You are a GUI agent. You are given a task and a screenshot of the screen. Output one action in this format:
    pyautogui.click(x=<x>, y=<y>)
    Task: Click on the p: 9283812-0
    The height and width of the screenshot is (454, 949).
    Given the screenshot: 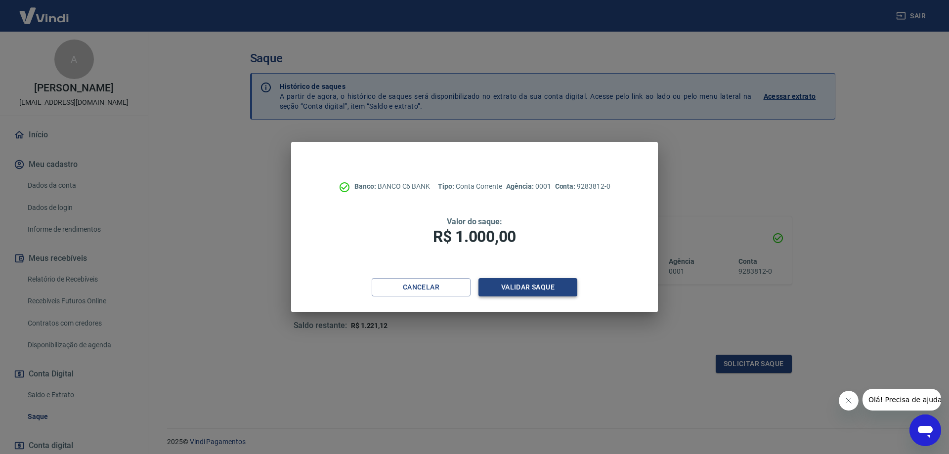 What is the action you would take?
    pyautogui.click(x=583, y=186)
    